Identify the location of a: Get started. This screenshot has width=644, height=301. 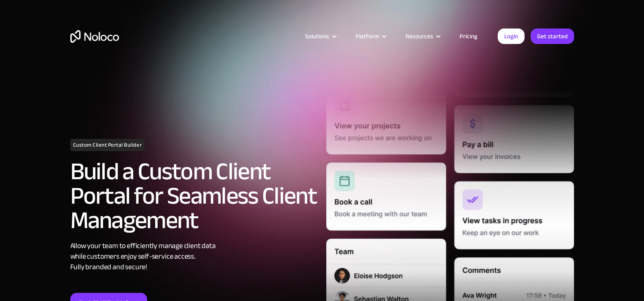
(552, 36).